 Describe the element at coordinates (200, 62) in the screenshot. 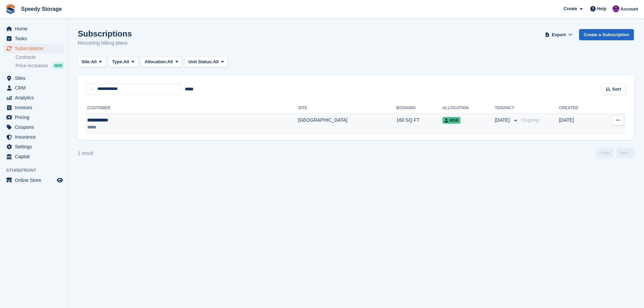

I see `span: Unit Status:` at that location.